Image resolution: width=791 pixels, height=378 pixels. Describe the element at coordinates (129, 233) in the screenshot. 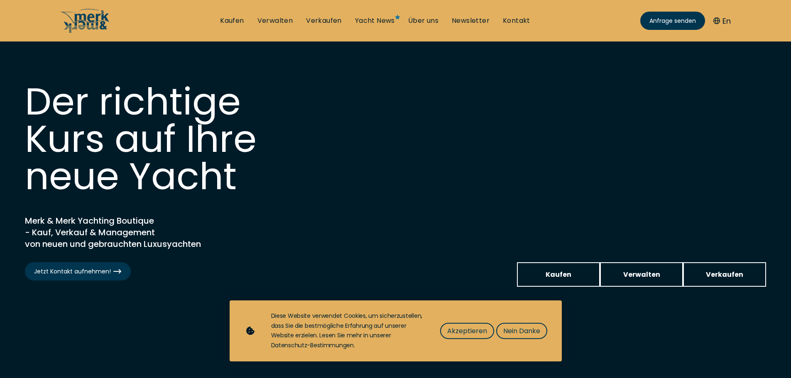

I see `h2: Merk & Merk Yachting Boutique - Kauf, Verkauf & Management von neuen und gebrauchten Luxusyachten` at that location.